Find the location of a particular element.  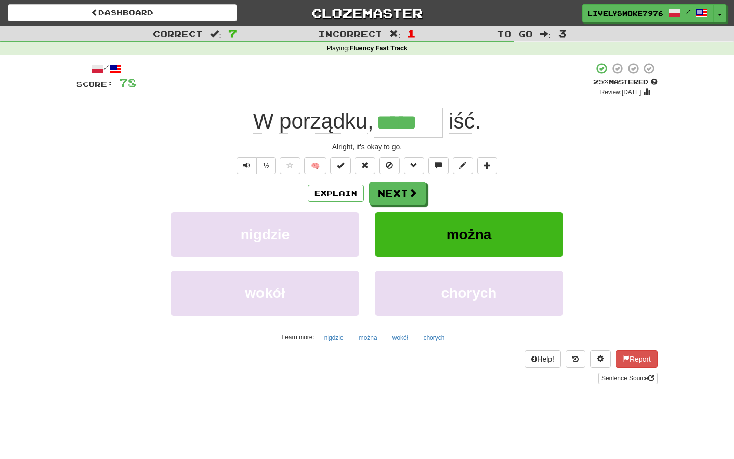

span: 78 is located at coordinates (128, 82).